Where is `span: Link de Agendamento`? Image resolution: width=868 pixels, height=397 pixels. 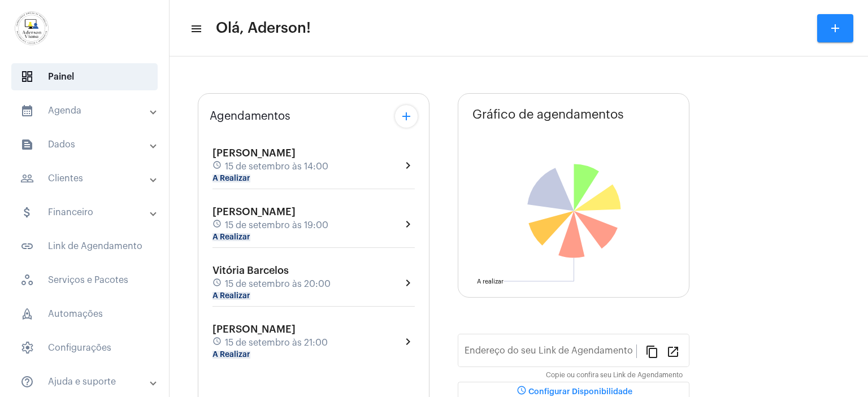
span: Link de Agendamento is located at coordinates (84, 246).